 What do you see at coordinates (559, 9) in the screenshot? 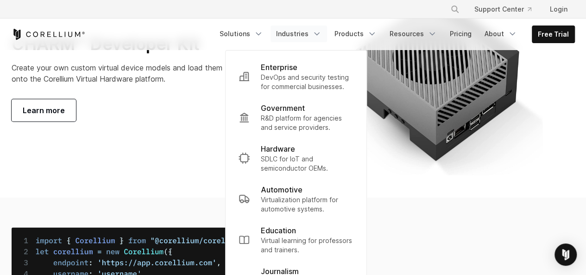
I see `a: Login` at bounding box center [559, 9].